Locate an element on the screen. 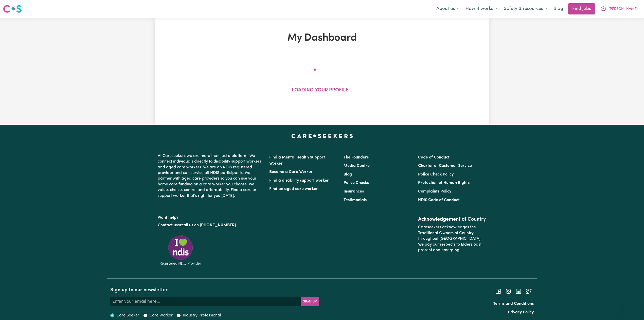 Image resolution: width=644 pixels, height=320 pixels. h1: My Dashboard is located at coordinates (322, 38).